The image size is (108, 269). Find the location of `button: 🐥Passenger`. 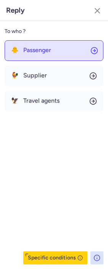

button: 🐥Passenger is located at coordinates (54, 51).